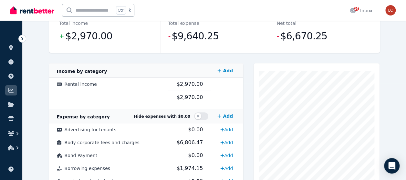 This screenshot has width=406, height=180. What do you see at coordinates (83, 117) in the screenshot?
I see `span: Expense by category` at bounding box center [83, 117].